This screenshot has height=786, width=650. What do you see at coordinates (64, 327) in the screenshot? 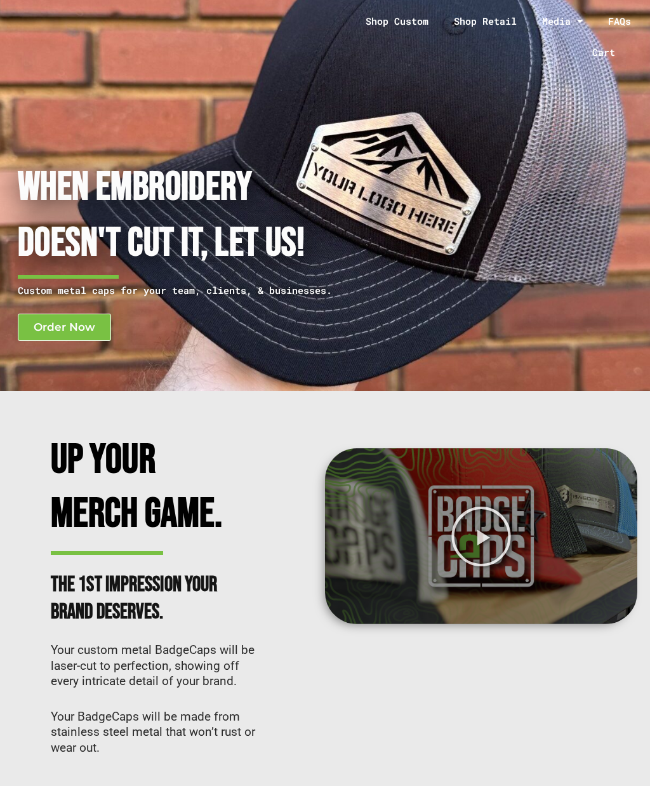
I see `a: Order Now` at bounding box center [64, 327].